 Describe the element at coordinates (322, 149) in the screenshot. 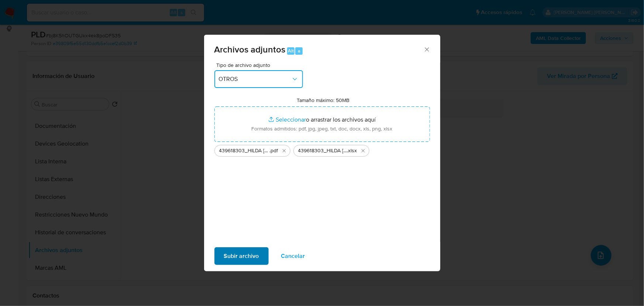

I see `ul: Archivos seleccionados` at that location.